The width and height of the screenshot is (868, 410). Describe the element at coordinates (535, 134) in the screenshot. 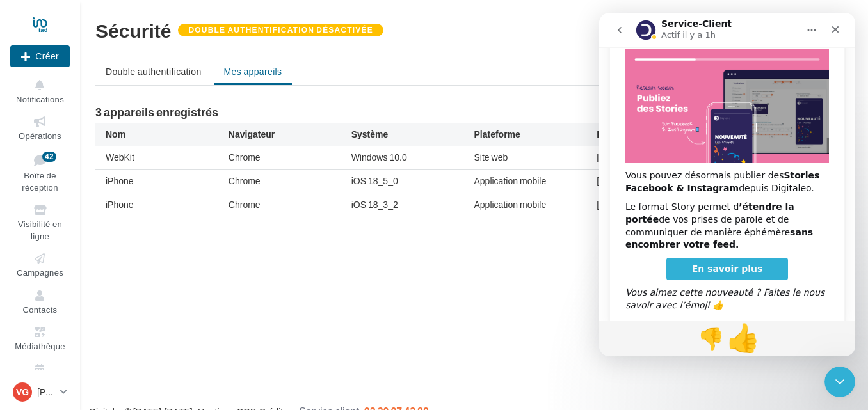

I see `div: Plateforme` at that location.